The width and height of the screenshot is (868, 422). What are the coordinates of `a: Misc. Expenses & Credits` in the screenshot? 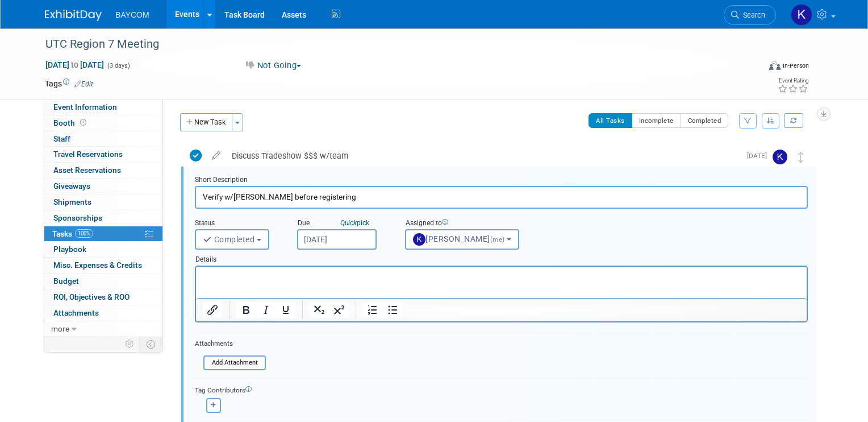 It's located at (103, 265).